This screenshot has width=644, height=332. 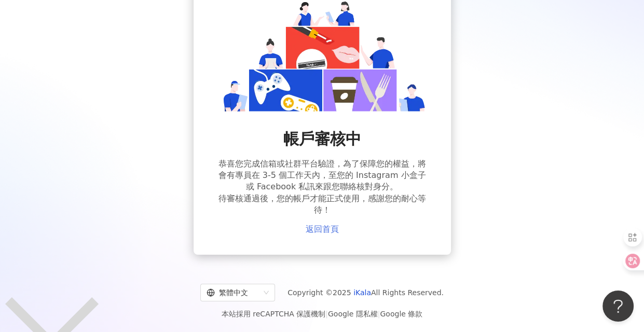 What do you see at coordinates (322, 230) in the screenshot?
I see `a: 返回首頁` at bounding box center [322, 230].